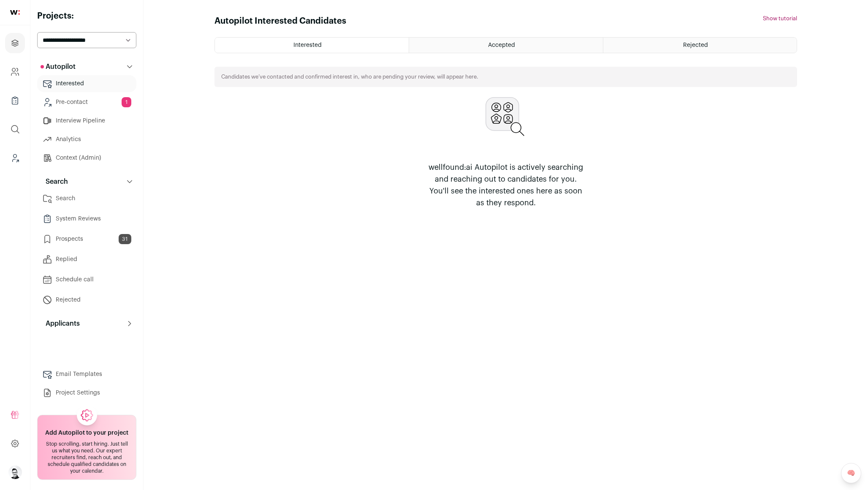  What do you see at coordinates (86, 16) in the screenshot?
I see `h2: Projects:` at bounding box center [86, 16].